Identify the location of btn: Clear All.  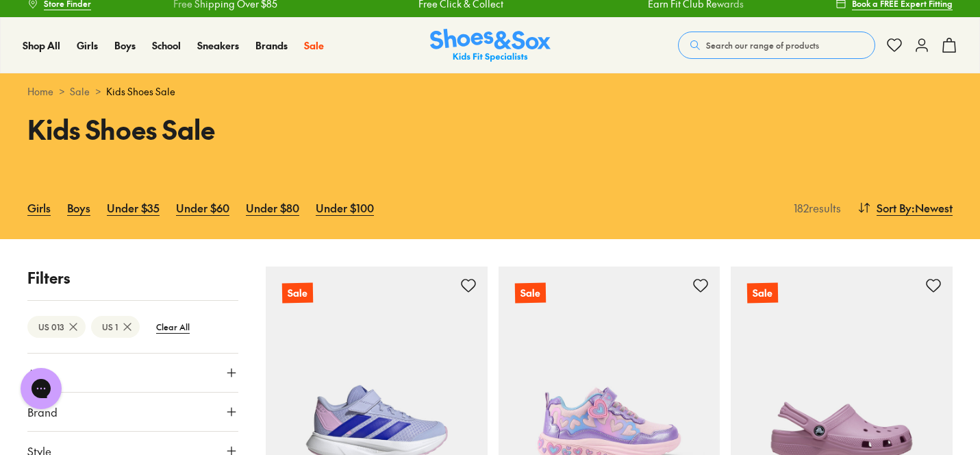
(173, 327).